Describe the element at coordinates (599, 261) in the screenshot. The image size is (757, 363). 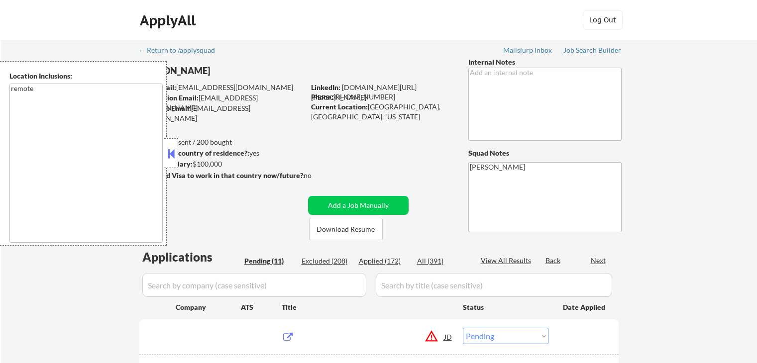
I see `div: Next` at that location.